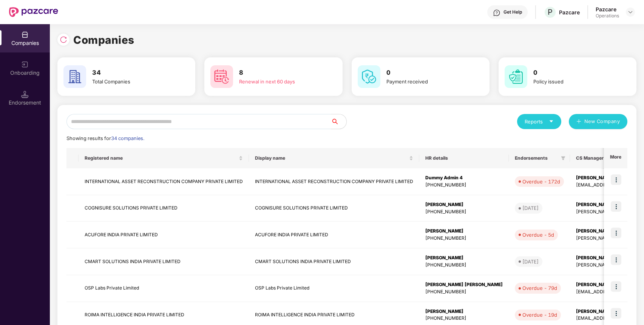 The width and height of the screenshot is (644, 325). I want to click on div: Total Companies, so click(133, 81).